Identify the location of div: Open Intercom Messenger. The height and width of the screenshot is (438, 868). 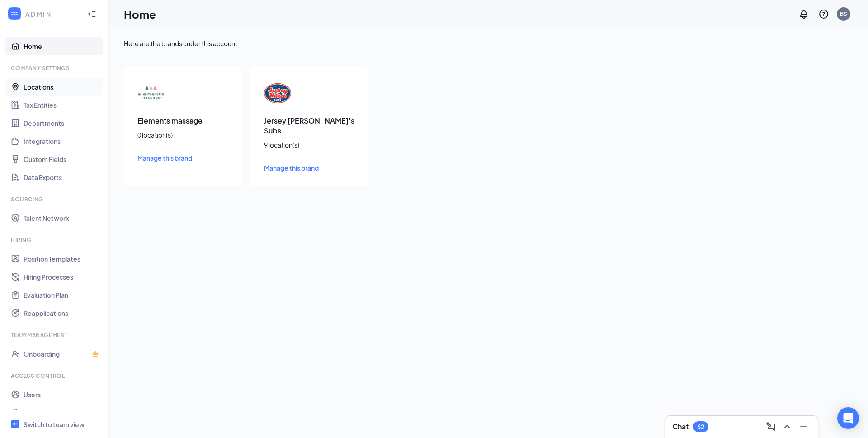
(848, 418).